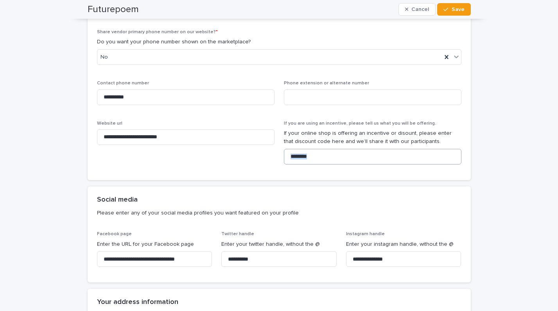 This screenshot has width=558, height=311. What do you see at coordinates (458, 9) in the screenshot?
I see `span: Save` at bounding box center [458, 9].